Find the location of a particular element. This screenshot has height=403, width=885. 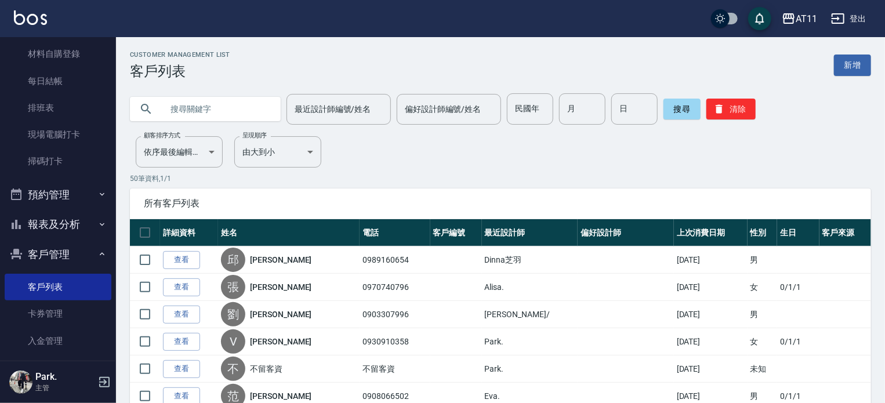

a: 現場電腦打卡 is located at coordinates (58, 135).